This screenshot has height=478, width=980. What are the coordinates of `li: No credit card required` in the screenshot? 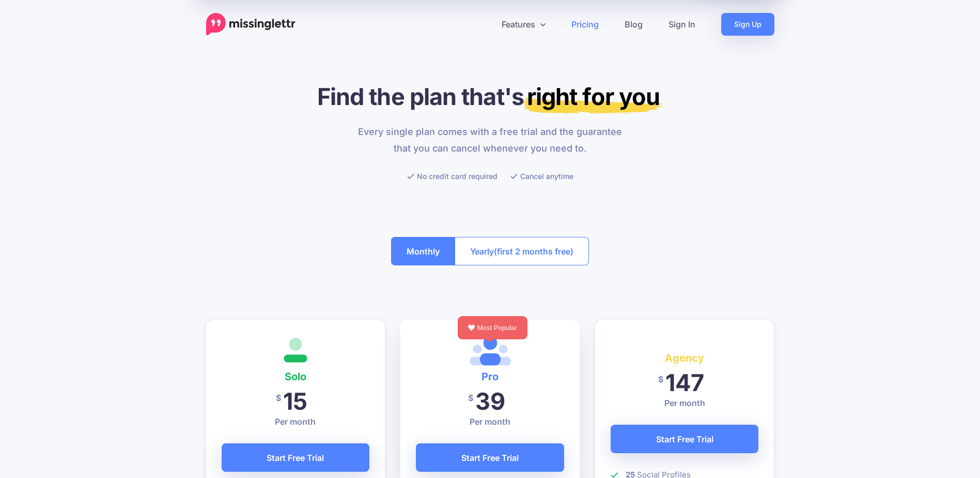 It's located at (452, 176).